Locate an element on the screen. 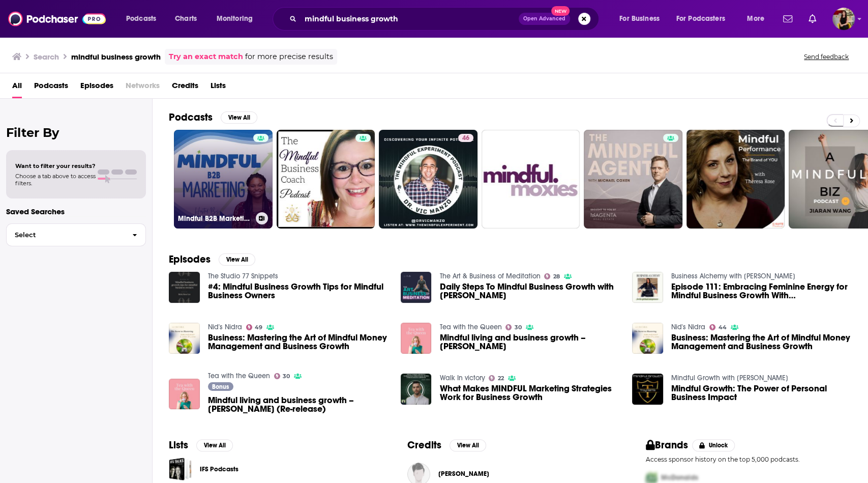 This screenshot has height=483, width=868. h3: Search is located at coordinates (47, 57).